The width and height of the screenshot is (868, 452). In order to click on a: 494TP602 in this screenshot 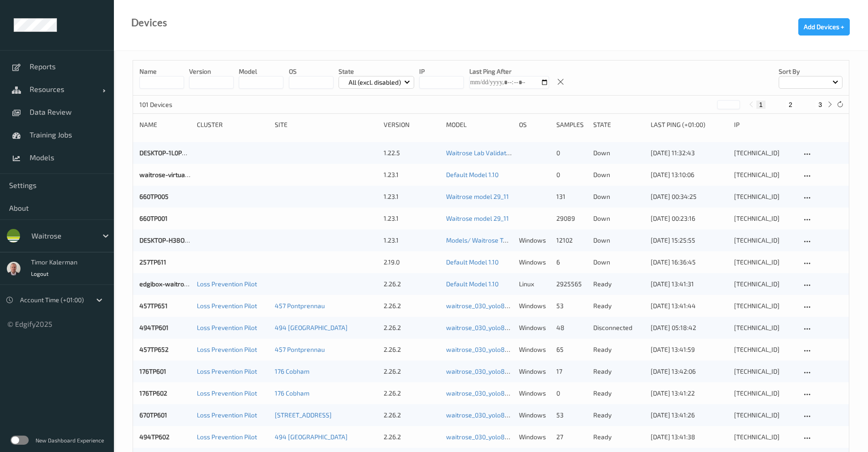, I will do `click(154, 436)`.